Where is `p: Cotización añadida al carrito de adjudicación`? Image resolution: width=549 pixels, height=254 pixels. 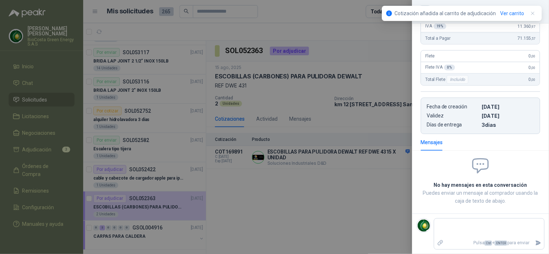
p: Cotización añadida al carrito de adjudicación is located at coordinates (445, 13).